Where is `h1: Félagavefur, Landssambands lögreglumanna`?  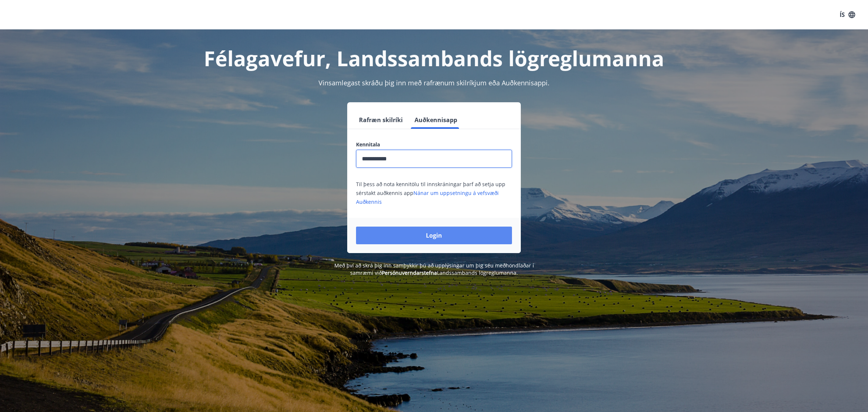
h1: Félagavefur, Landssambands lögreglumanna is located at coordinates (434, 58).